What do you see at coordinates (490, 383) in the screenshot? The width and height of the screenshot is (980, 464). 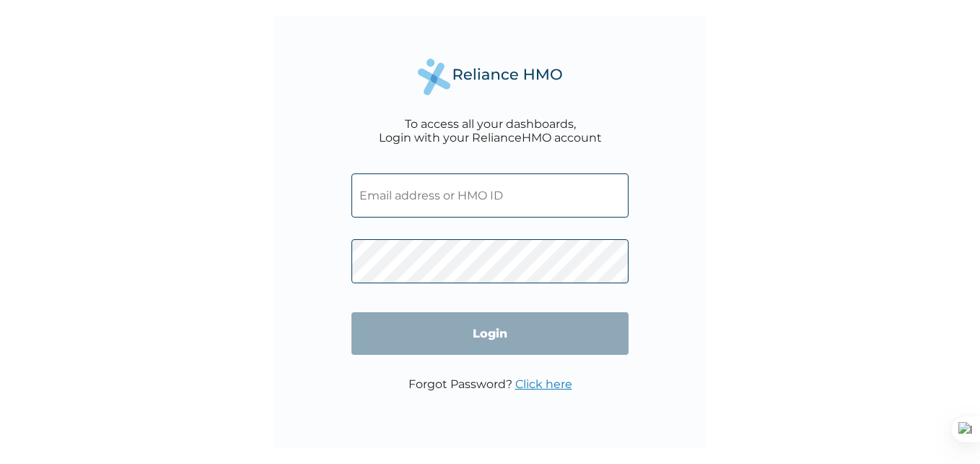 I see `p: Forgot Password?` at bounding box center [490, 383].